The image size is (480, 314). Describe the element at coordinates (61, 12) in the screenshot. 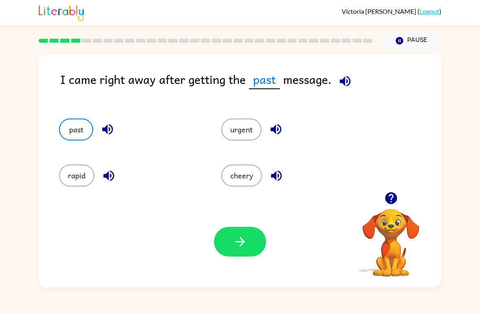

I see `img: Literably` at that location.